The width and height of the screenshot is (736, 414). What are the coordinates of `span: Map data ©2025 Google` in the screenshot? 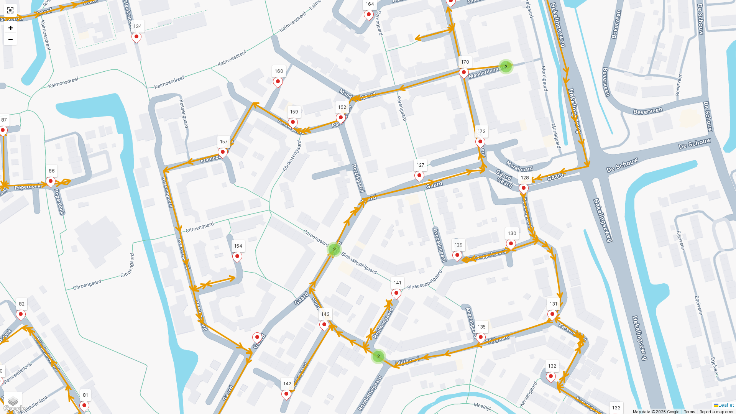 It's located at (656, 412).